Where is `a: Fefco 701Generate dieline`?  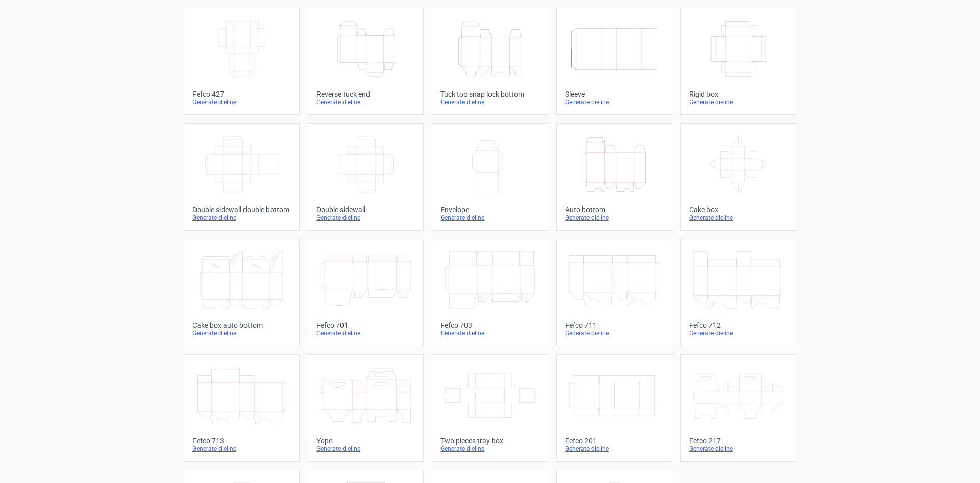 a: Fefco 701Generate dieline is located at coordinates (366, 292).